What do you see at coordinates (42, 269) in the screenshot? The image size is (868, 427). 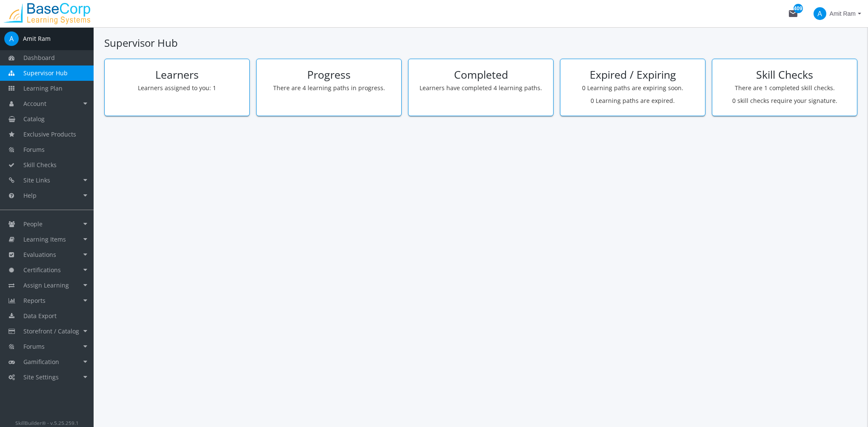 I see `span: Certifications` at bounding box center [42, 269].